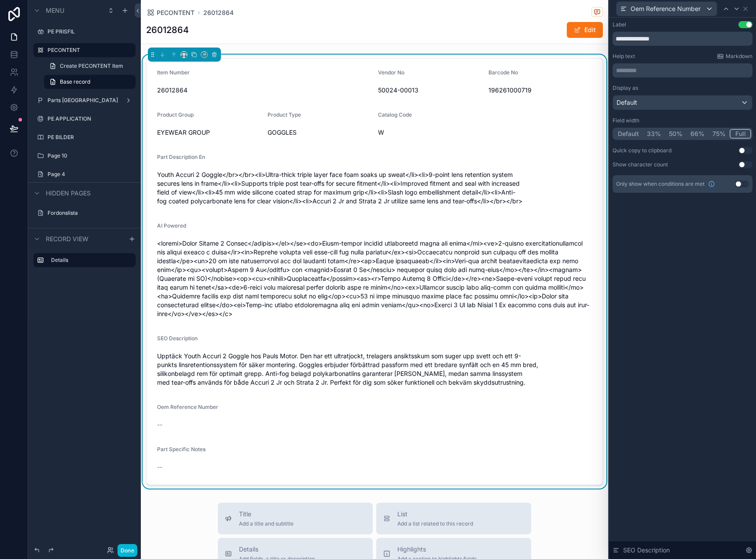  What do you see at coordinates (167, 30) in the screenshot?
I see `h1: 26012864` at bounding box center [167, 30].